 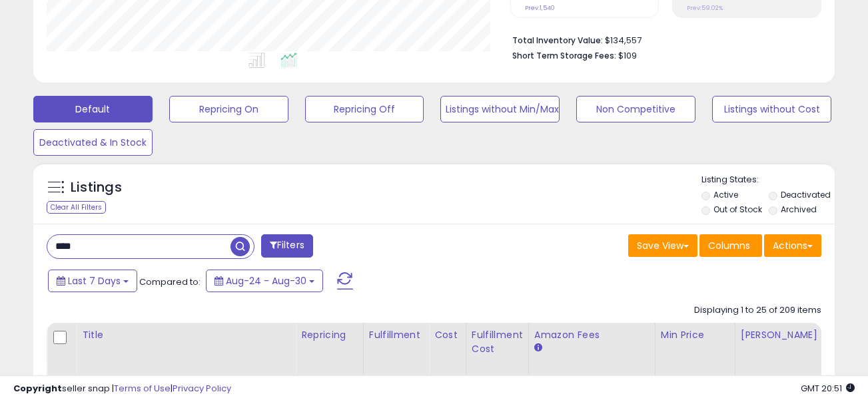 What do you see at coordinates (805, 194) in the screenshot?
I see `label: Deactivated` at bounding box center [805, 194].